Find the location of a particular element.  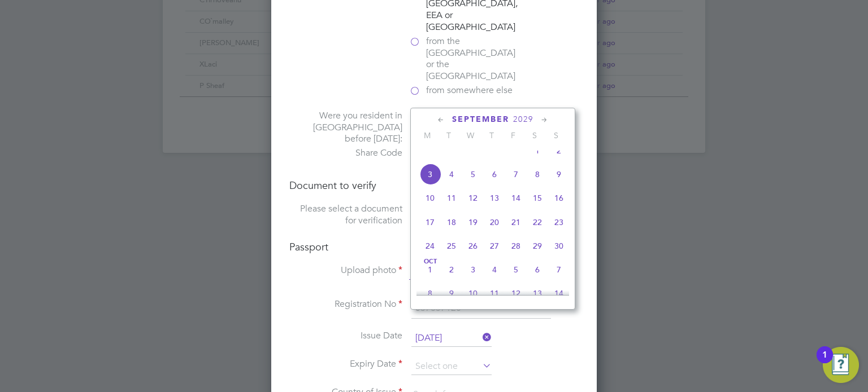

span: 19 is located at coordinates (473, 222).